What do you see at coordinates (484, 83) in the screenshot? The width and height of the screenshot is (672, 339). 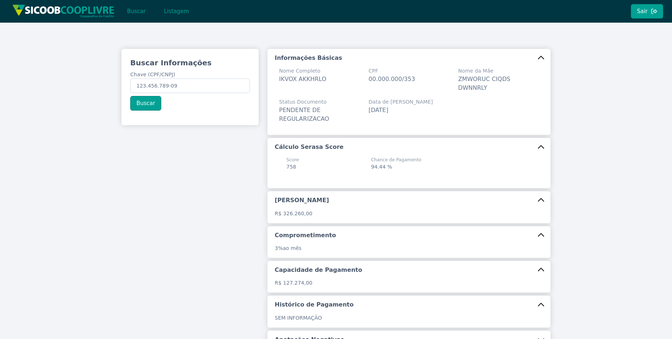 I see `span: ZMWORUC CIQDS DWNNRLY` at bounding box center [484, 83].